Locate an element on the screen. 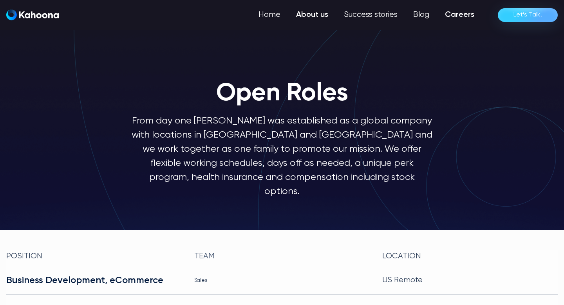 Image resolution: width=564 pixels, height=305 pixels. a: Blog is located at coordinates (421, 15).